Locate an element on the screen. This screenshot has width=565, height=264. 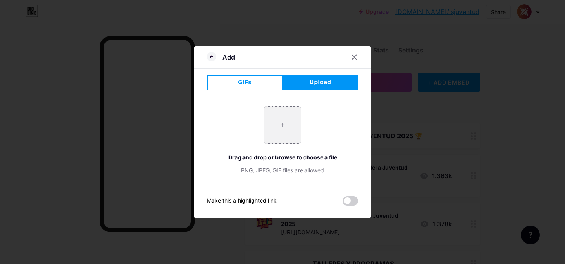
button: Upload is located at coordinates (320, 83).